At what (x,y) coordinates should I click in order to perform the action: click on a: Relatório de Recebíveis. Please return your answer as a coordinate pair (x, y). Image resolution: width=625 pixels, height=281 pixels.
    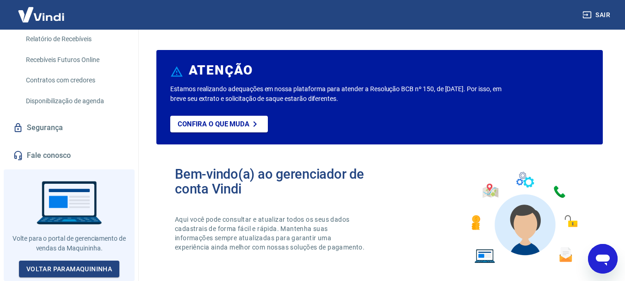
    Looking at the image, I should click on (74, 39).